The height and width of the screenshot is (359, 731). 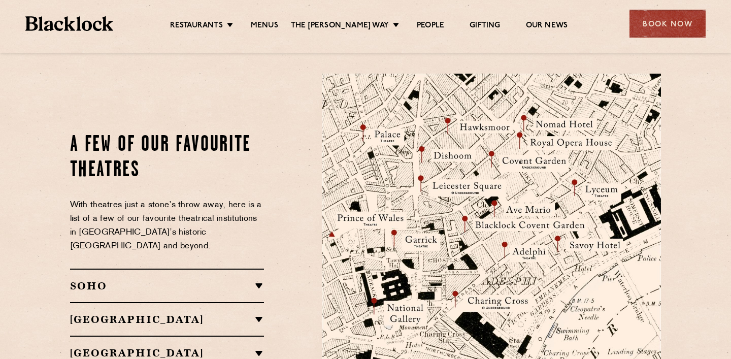 What do you see at coordinates (546, 26) in the screenshot?
I see `a: Our News` at bounding box center [546, 26].